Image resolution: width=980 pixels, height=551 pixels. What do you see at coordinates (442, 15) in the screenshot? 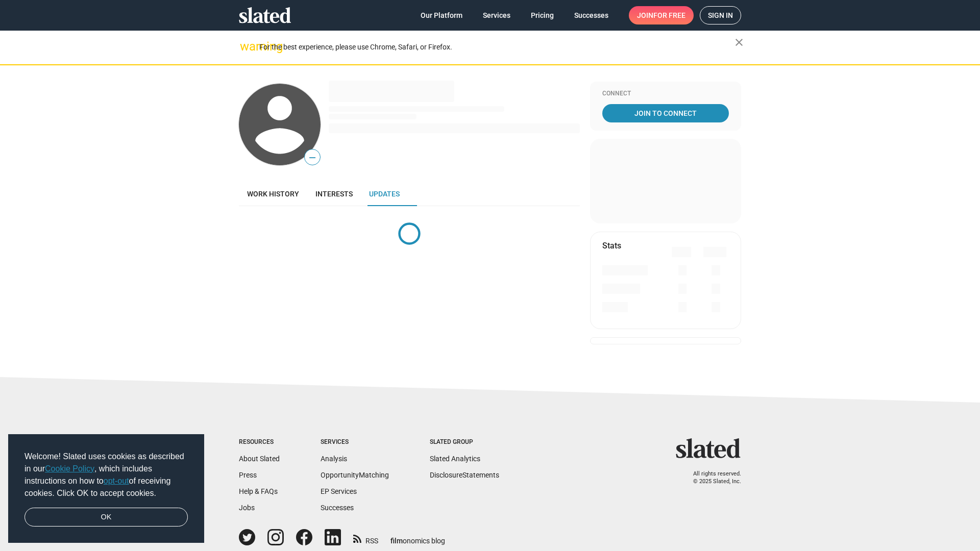
I see `a: Our Platform` at bounding box center [442, 15].